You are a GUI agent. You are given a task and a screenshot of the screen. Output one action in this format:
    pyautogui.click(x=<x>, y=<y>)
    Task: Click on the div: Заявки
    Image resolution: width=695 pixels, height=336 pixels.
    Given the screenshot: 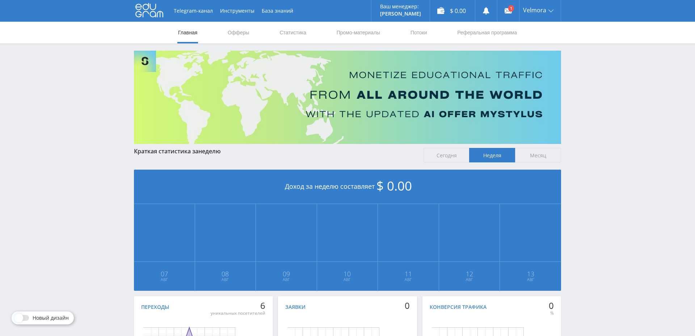 What is the action you would take?
    pyautogui.click(x=295, y=307)
    